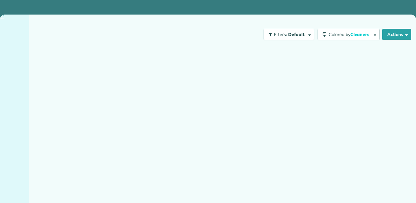 This screenshot has height=203, width=416. I want to click on button: Filters: Default, so click(289, 34).